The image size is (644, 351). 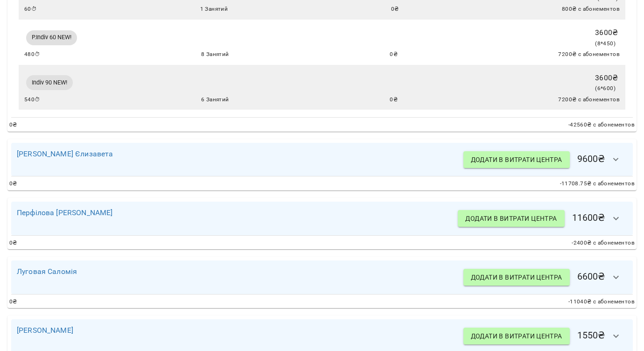 I want to click on span: 6 Занятий, so click(x=216, y=100).